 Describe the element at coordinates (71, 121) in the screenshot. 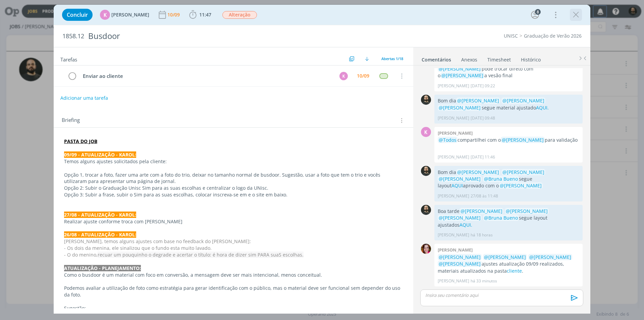

I see `span: Briefing` at that location.